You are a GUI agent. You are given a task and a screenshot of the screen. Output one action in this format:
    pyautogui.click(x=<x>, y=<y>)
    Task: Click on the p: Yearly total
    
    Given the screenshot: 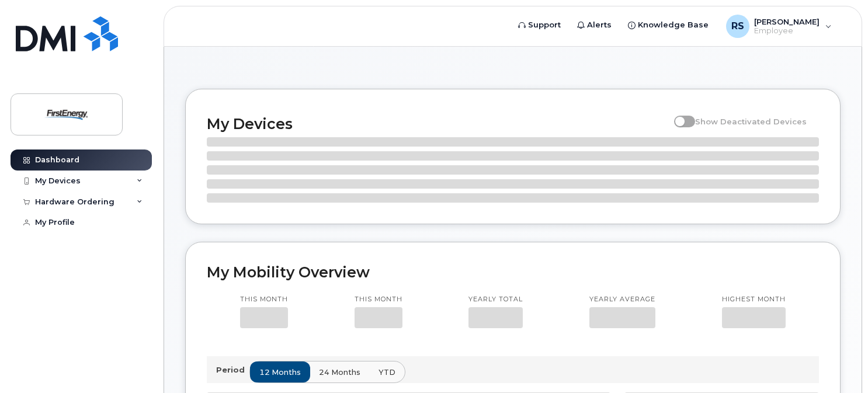 What is the action you would take?
    pyautogui.click(x=495, y=299)
    